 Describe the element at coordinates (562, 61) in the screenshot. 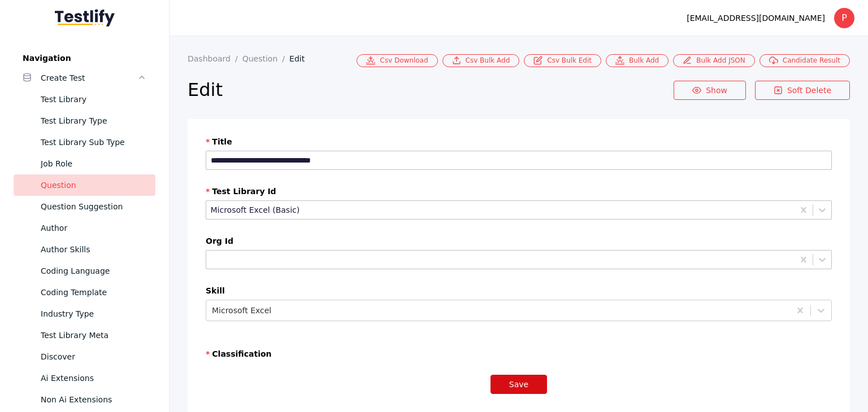

I see `a: Csv Bulk Edit` at that location.